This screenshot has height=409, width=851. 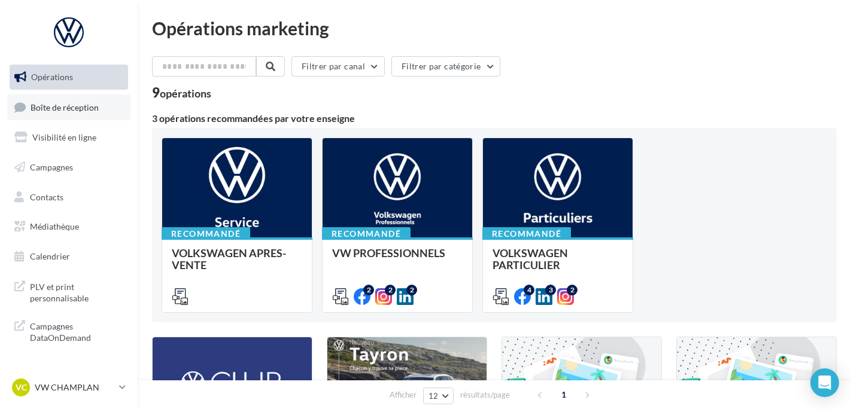 What do you see at coordinates (69, 168) in the screenshot?
I see `a: Campagnes` at bounding box center [69, 168].